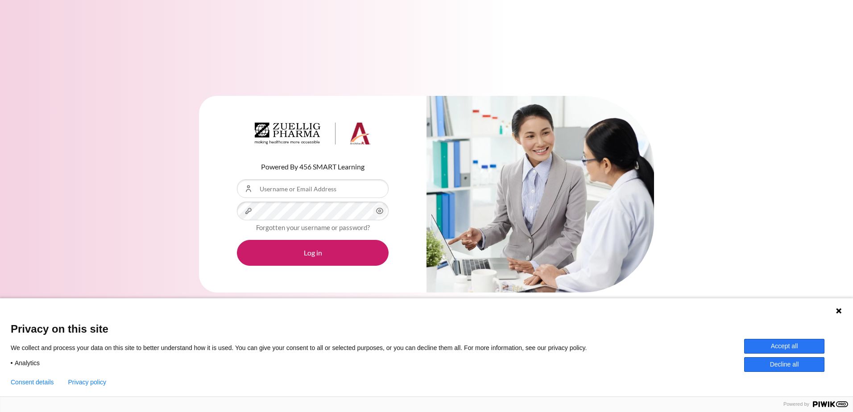 Image resolution: width=853 pixels, height=412 pixels. Describe the element at coordinates (313, 134) in the screenshot. I see `img: Architeck` at that location.